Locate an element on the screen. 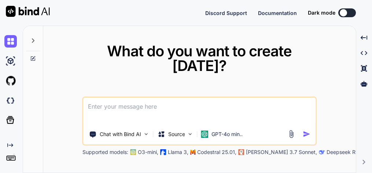 Image resolution: width=372 pixels, height=173 pixels. img: icon is located at coordinates (306, 134).